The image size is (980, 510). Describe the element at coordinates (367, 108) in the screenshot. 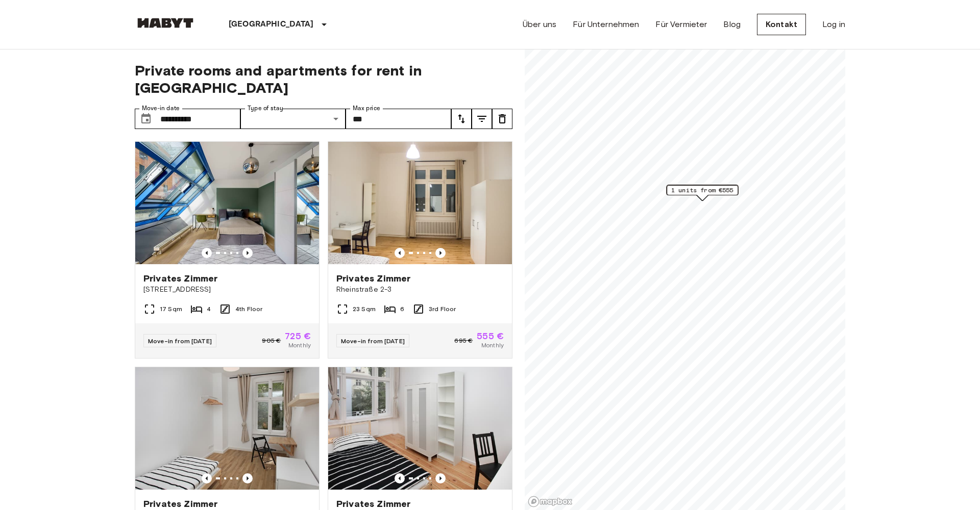

I see `label: Max price` at that location.